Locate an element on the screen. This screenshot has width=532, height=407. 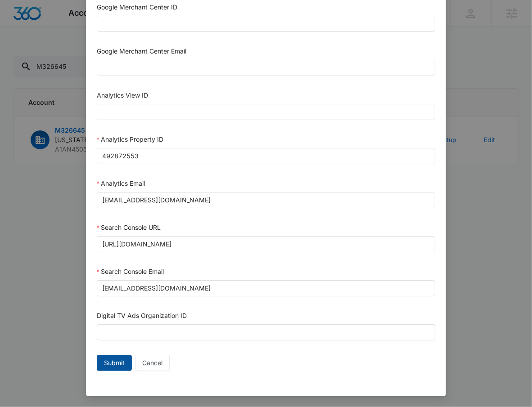
input: Google Merchant Center Email is located at coordinates (266, 68).